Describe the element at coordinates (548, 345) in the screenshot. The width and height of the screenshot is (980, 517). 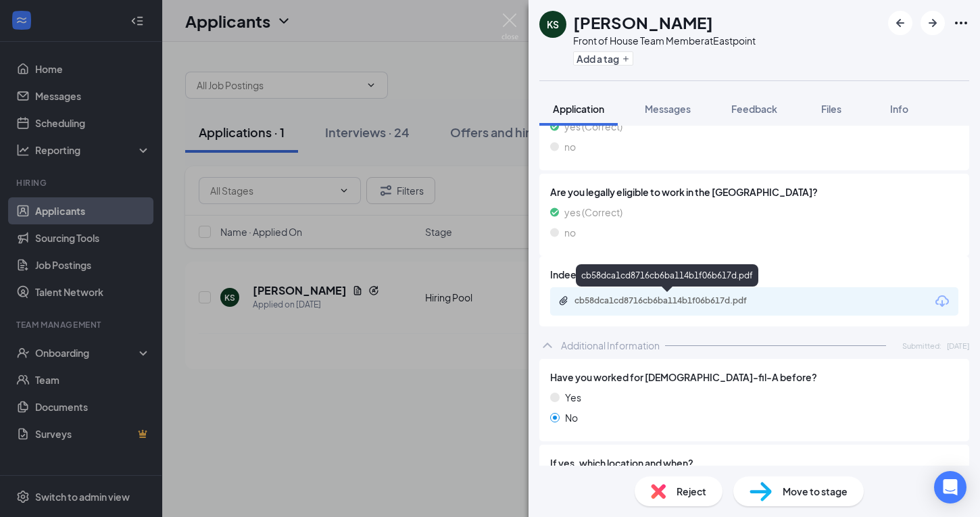
I see `svg: ChevronUp` at that location.